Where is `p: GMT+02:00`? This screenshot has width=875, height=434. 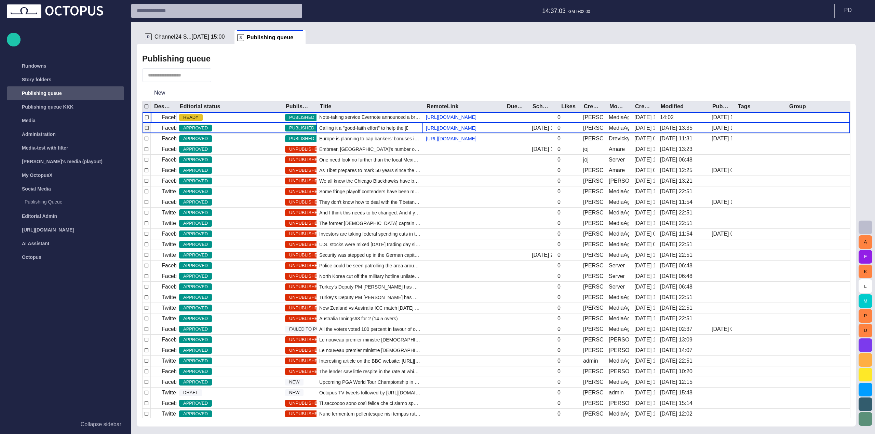
p: GMT+02:00 is located at coordinates (579, 12).